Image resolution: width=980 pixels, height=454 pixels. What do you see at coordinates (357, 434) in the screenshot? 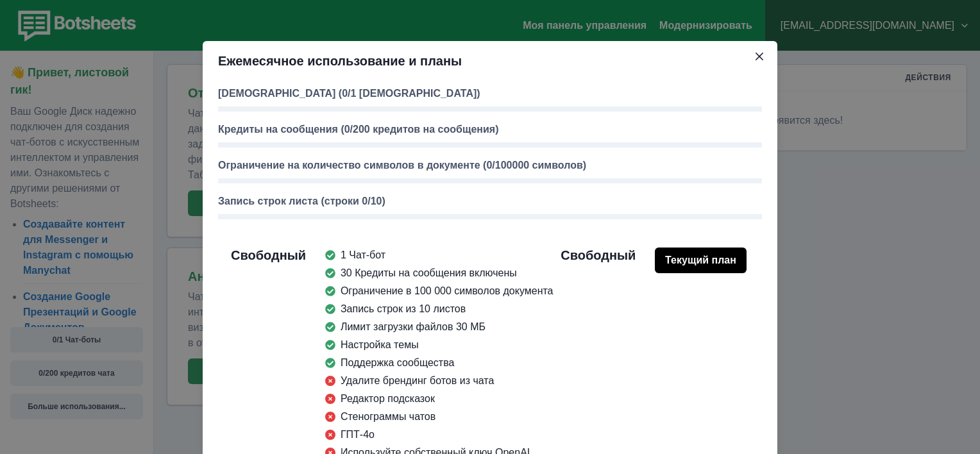
I see `font: ГПТ-4о` at bounding box center [357, 434].